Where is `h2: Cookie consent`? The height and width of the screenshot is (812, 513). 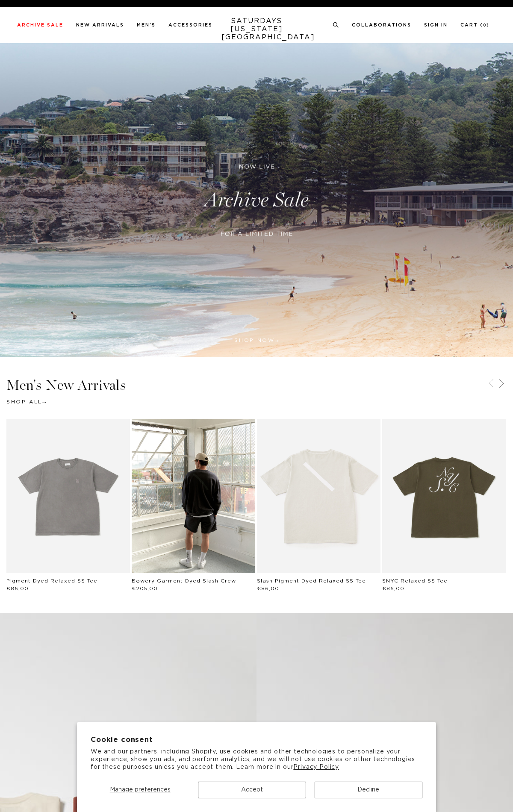 h2: Cookie consent is located at coordinates (256, 740).